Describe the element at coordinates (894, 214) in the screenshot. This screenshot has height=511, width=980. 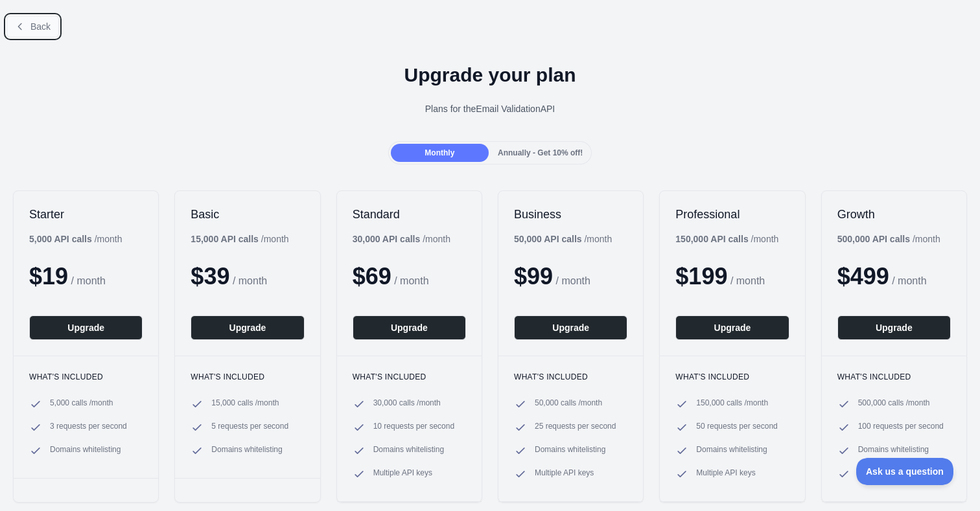
I see `h2: Growth` at that location.